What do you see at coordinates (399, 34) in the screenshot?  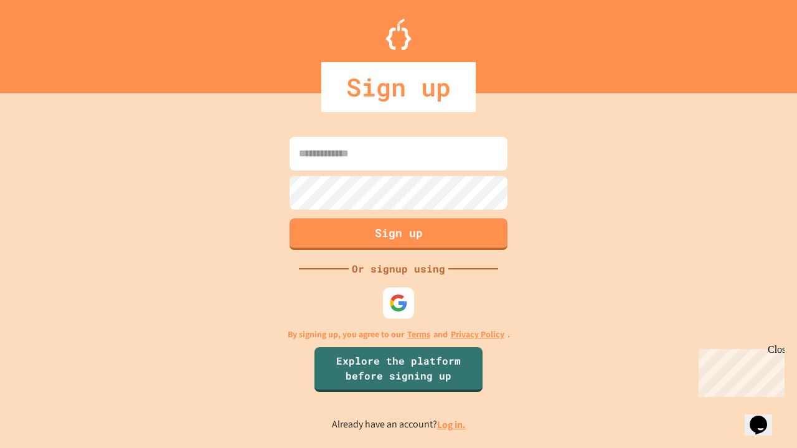 I see `img: Logo.svg` at bounding box center [399, 34].